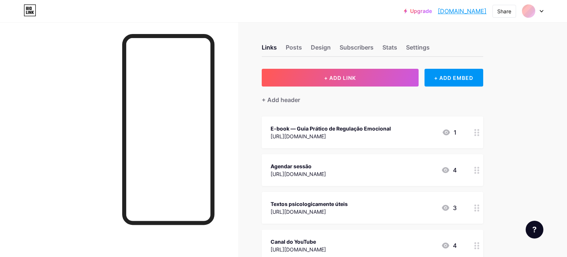 The height and width of the screenshot is (257, 567). What do you see at coordinates (418, 11) in the screenshot?
I see `a: Upgrade` at bounding box center [418, 11].